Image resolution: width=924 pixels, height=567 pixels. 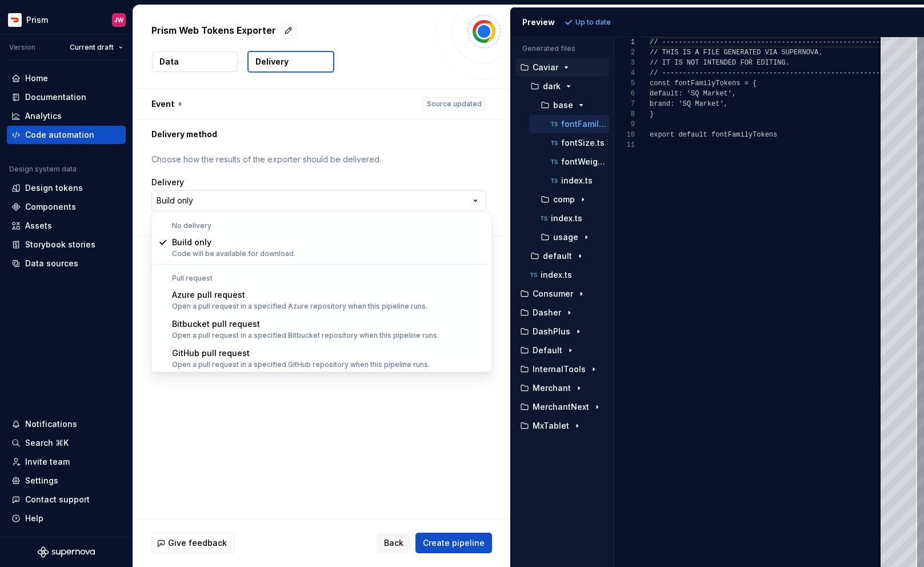 I want to click on div: Code will be available for download., so click(x=233, y=254).